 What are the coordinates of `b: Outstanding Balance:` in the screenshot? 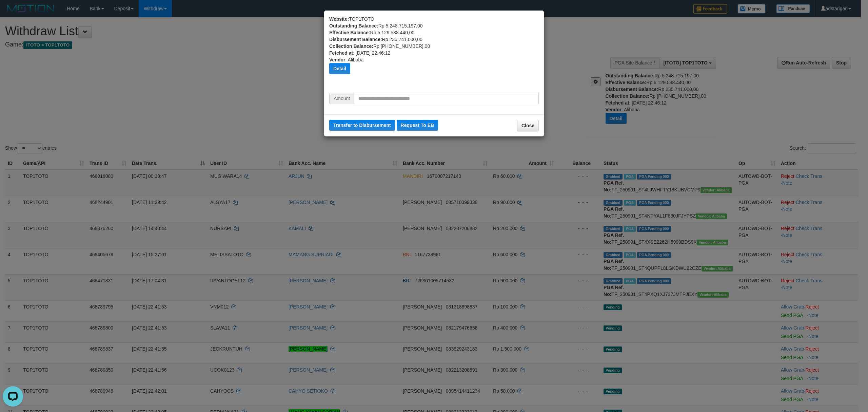 It's located at (354, 26).